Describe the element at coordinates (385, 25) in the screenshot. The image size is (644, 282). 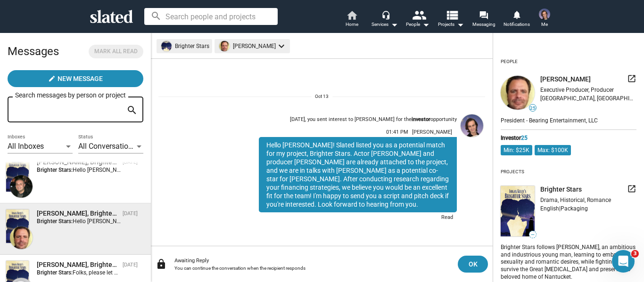
I see `div: Services` at that location.